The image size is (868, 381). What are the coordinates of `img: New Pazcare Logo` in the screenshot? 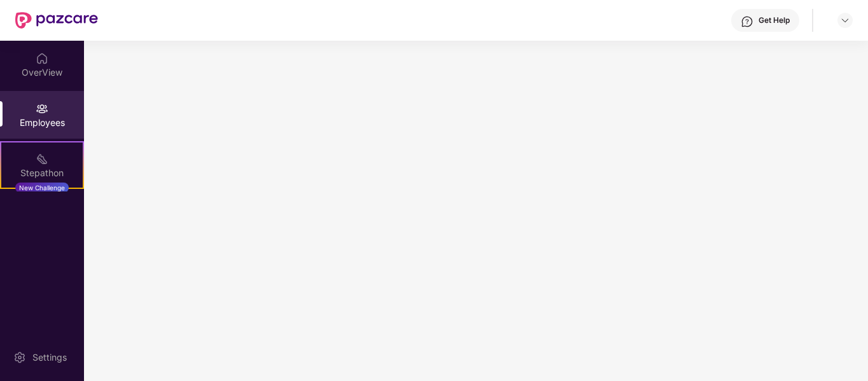 It's located at (57, 20).